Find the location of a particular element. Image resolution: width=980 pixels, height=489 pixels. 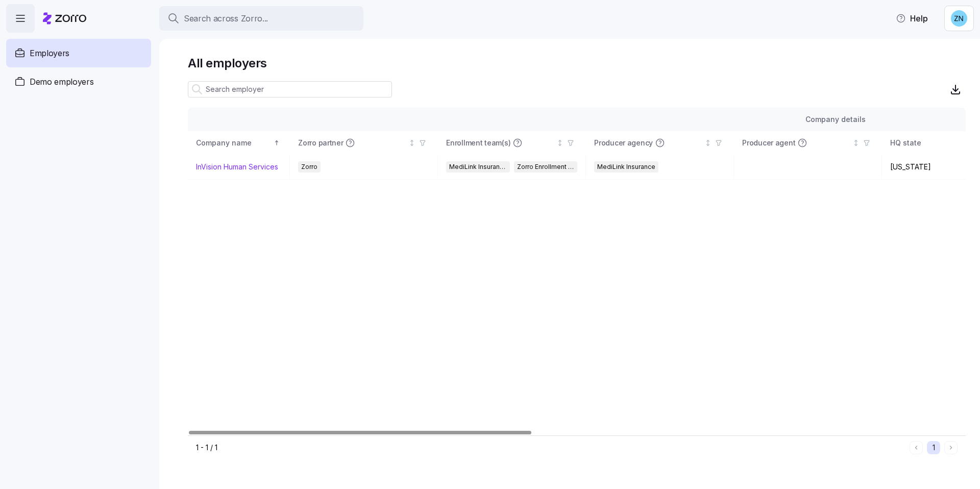

input: Search employer is located at coordinates (290, 90).